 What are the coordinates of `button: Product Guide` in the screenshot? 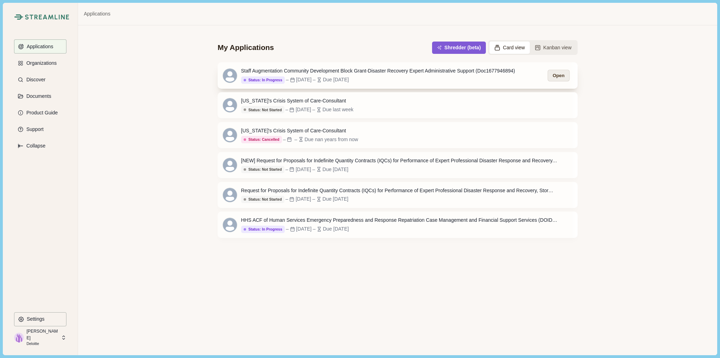 It's located at (40, 113).